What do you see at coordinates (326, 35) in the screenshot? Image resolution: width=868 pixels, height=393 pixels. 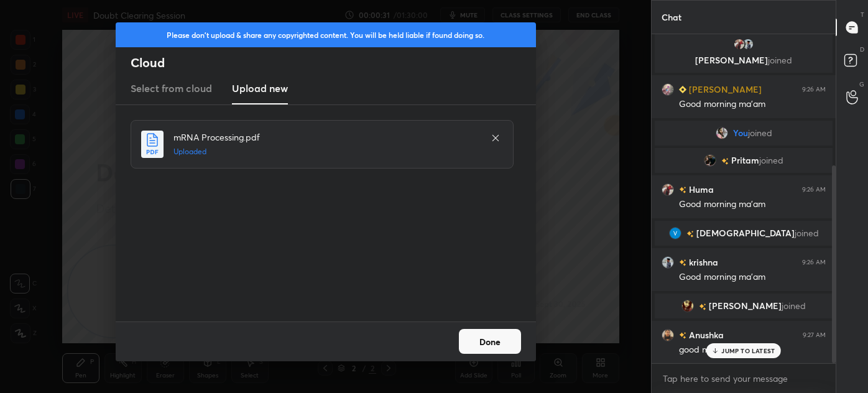 I see `div: Please don't upload & share any copyrighted content. You will be held liable if found doing so.` at bounding box center [326, 35].